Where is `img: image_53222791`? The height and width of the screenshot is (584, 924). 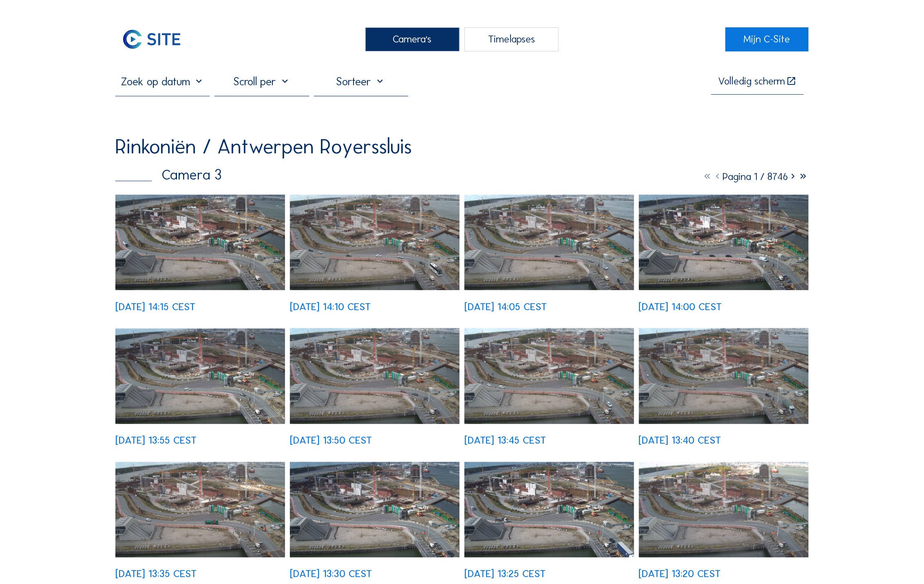
img: image_53222791 is located at coordinates (200, 510).